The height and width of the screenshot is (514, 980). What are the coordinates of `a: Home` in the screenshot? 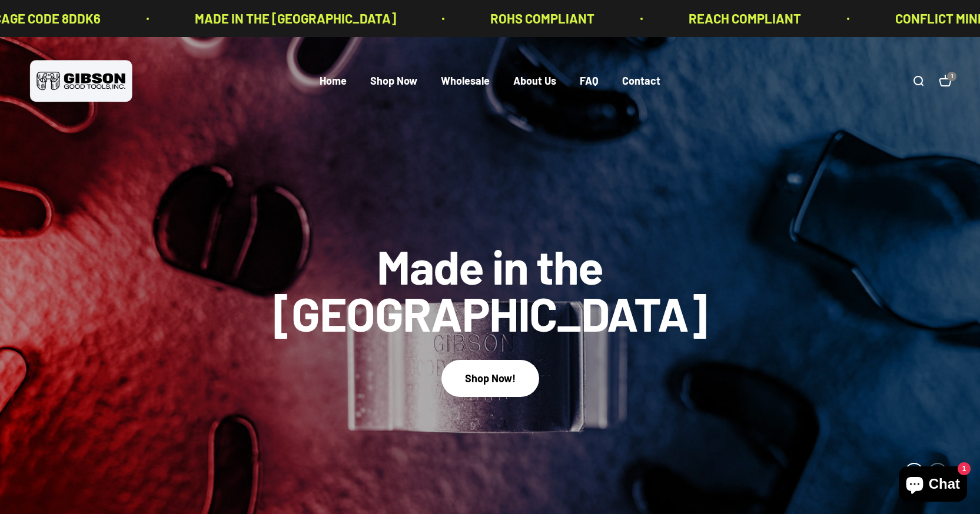 It's located at (333, 81).